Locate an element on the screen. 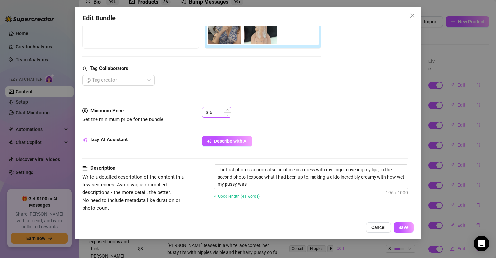  span: Describe with AI is located at coordinates (231, 141).